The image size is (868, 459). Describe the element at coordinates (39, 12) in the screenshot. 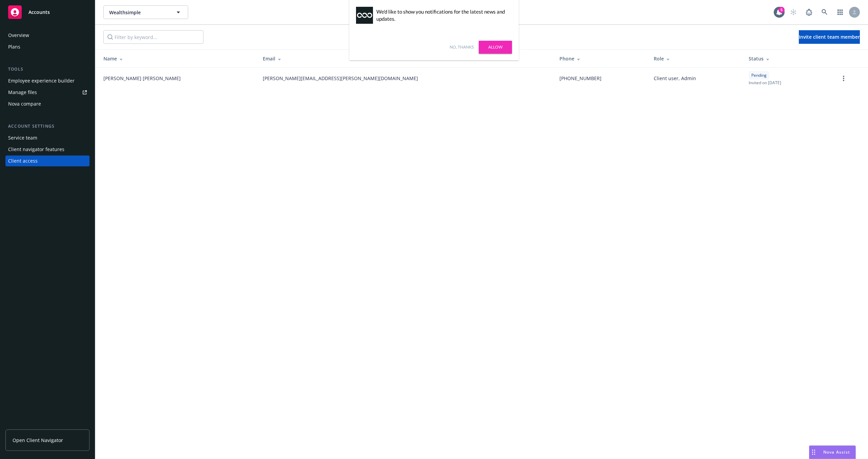

I see `span: Accounts` at that location.